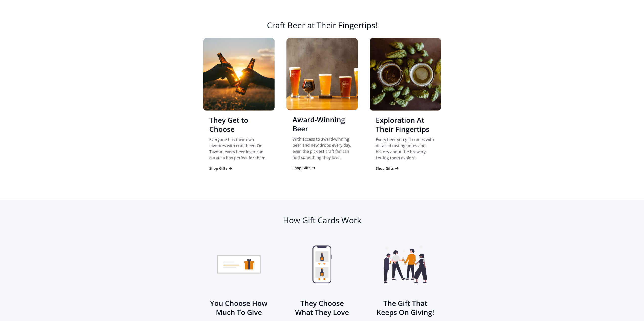  Describe the element at coordinates (405, 149) in the screenshot. I see `p: Every beer you gift comes with detailed tasting notes and history about the brewery. Letting them...` at that location.